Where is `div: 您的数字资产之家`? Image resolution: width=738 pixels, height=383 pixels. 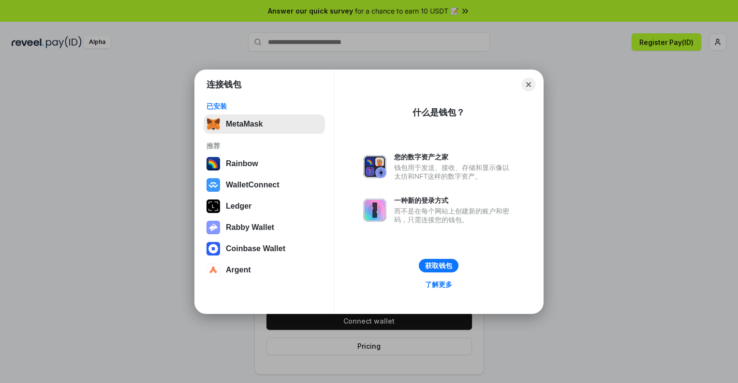
div: 您的数字资产之家 is located at coordinates (454, 157).